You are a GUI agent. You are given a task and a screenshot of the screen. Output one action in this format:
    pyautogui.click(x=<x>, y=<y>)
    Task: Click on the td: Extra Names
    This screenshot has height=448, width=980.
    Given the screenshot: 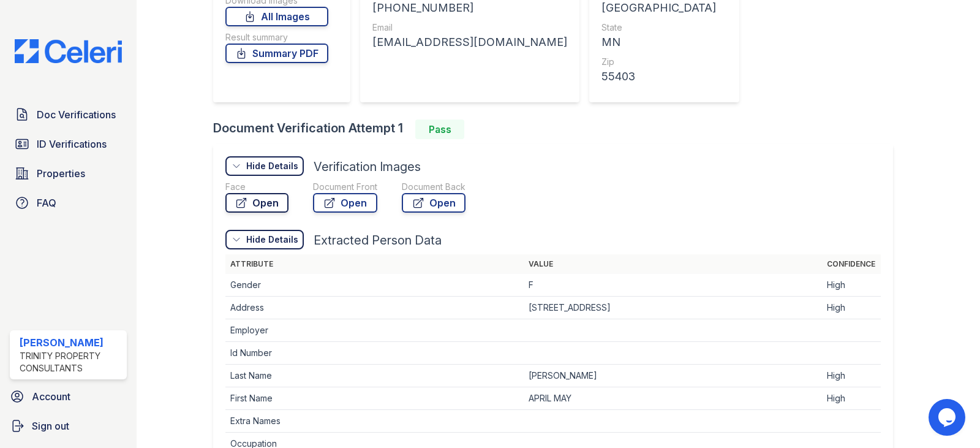 What is the action you would take?
    pyautogui.click(x=374, y=421)
    